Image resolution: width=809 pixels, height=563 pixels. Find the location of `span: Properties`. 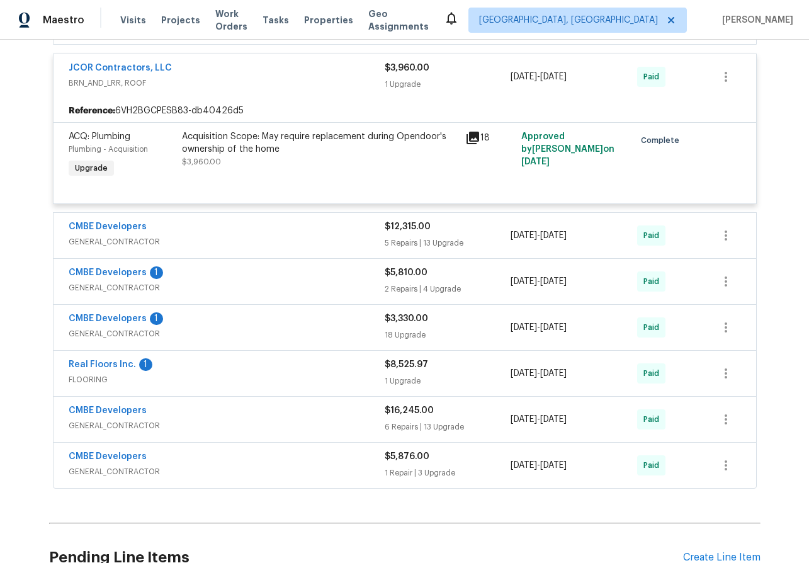

span: Properties is located at coordinates (328, 20).